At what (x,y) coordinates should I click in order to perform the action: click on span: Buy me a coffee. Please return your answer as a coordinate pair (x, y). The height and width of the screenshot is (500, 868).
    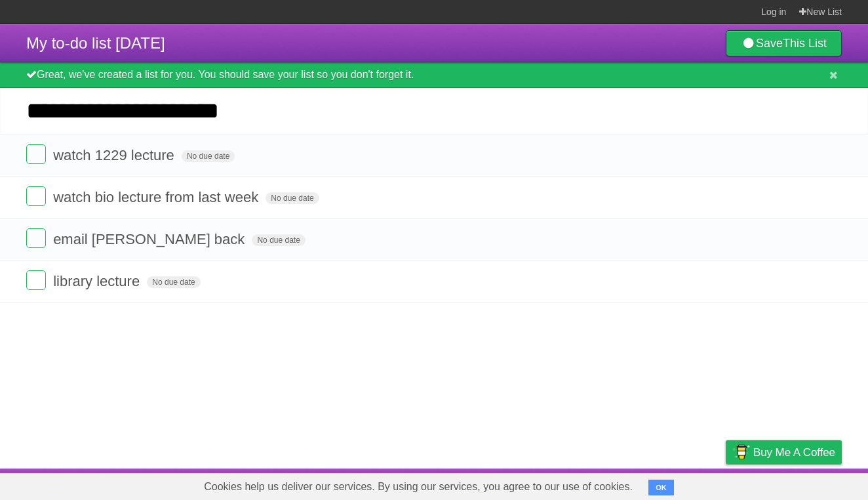
    Looking at the image, I should click on (794, 452).